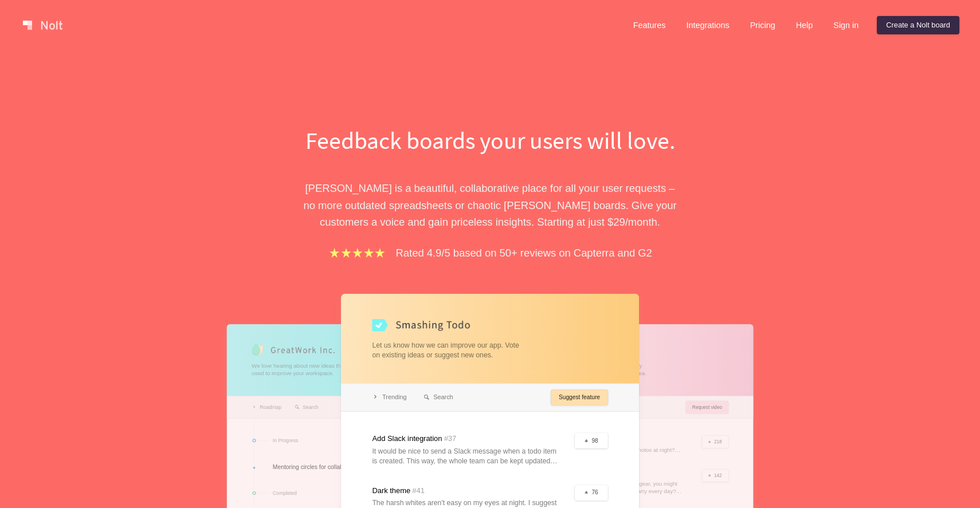 The height and width of the screenshot is (508, 980). What do you see at coordinates (918, 25) in the screenshot?
I see `a: Create a Nolt board` at bounding box center [918, 25].